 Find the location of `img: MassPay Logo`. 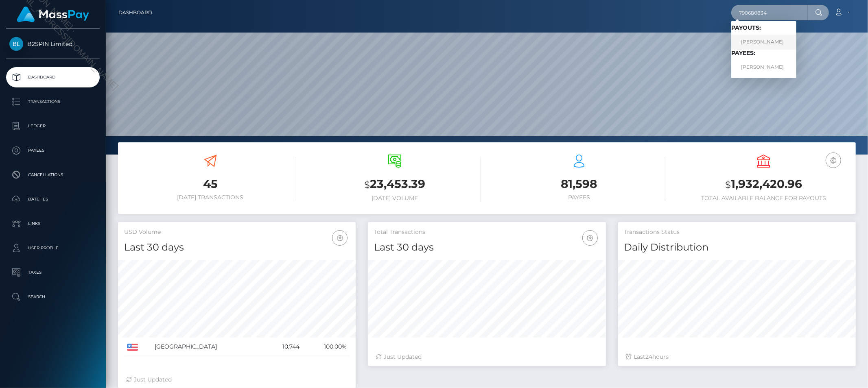

img: MassPay Logo is located at coordinates (53, 14).